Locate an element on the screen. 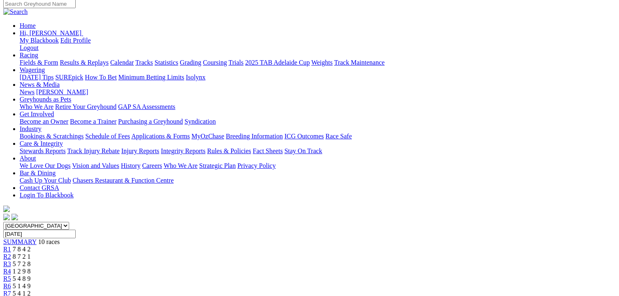  div: Racing is located at coordinates (317, 63).